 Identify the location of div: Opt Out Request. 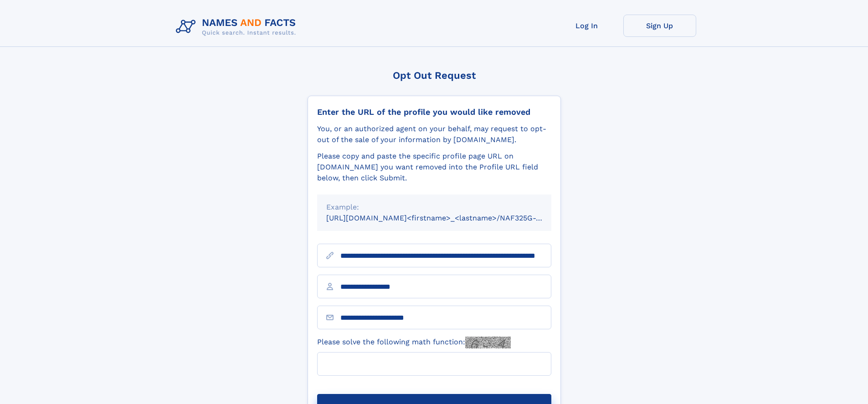
(434, 75).